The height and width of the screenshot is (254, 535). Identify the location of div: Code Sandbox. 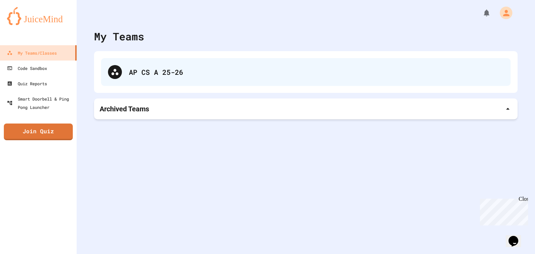
(27, 68).